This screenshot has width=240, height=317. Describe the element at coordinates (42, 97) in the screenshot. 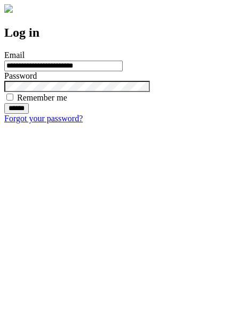

I see `label: Remember me` at that location.